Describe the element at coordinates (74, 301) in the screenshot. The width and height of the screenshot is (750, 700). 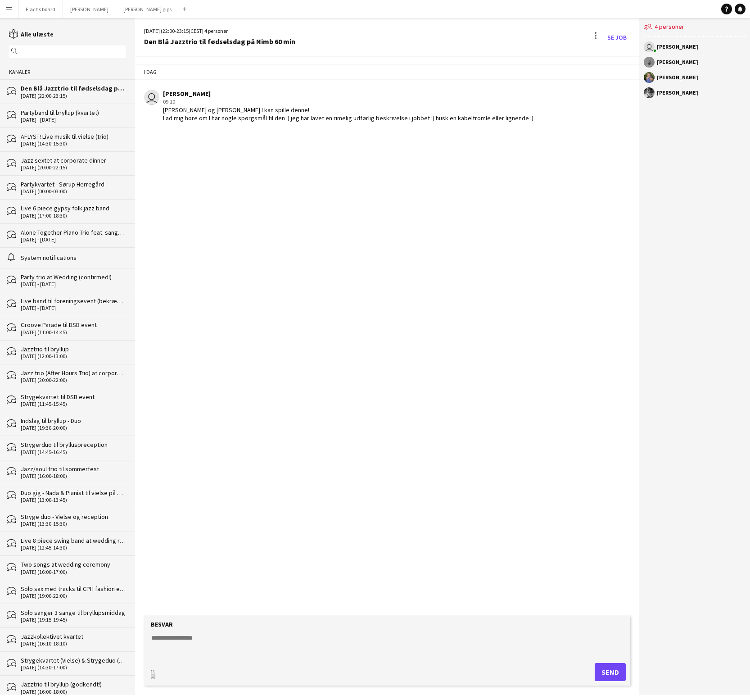
I see `div: Live band til foreningsevent (bekræftet)` at that location.